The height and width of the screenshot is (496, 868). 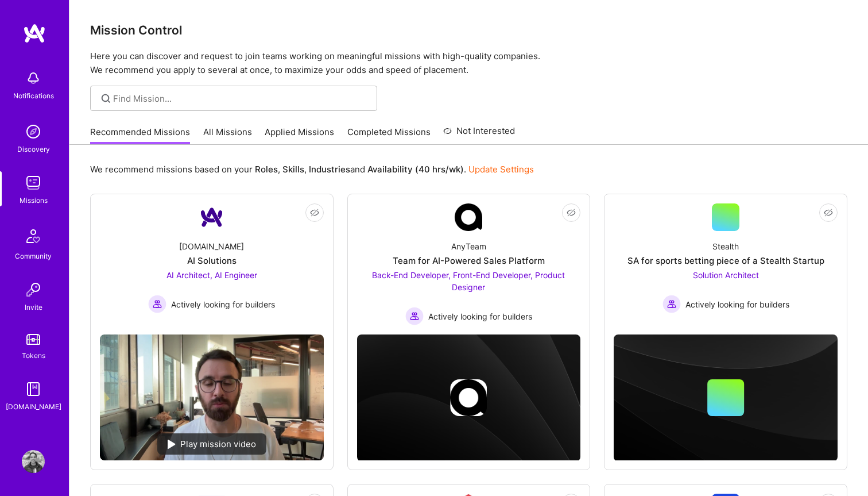 What do you see at coordinates (501, 169) in the screenshot?
I see `a: Update Settings` at bounding box center [501, 169].